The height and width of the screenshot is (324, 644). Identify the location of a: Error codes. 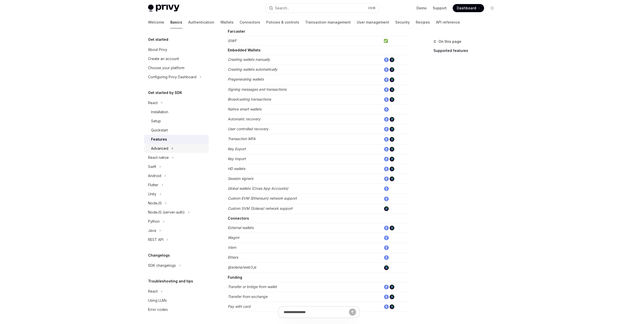
(176, 309).